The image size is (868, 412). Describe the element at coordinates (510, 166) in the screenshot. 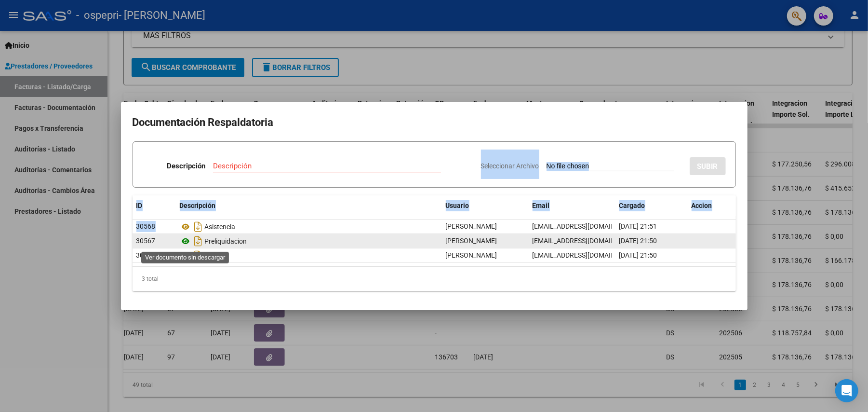

I see `span: Seleccionar Archivo` at that location.